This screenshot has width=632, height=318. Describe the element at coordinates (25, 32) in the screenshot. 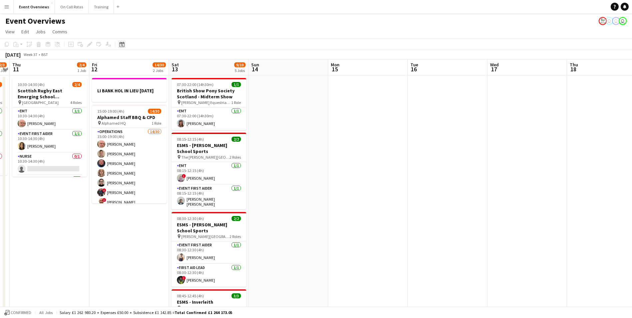

I see `a: Edit` at that location.